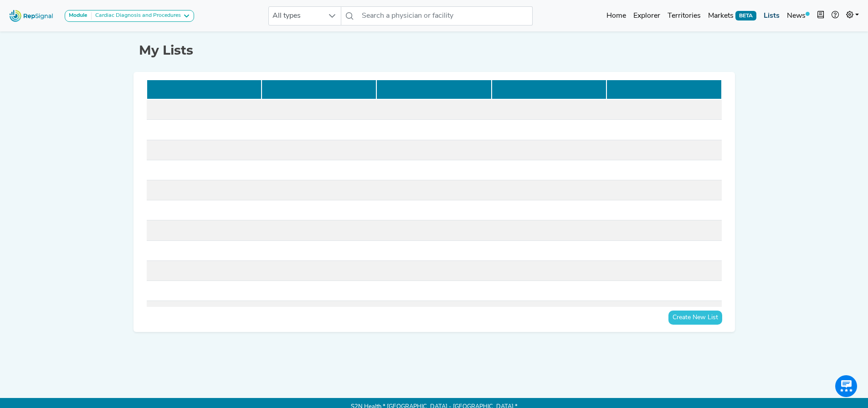  What do you see at coordinates (746, 15) in the screenshot?
I see `span: BETA` at bounding box center [746, 15].